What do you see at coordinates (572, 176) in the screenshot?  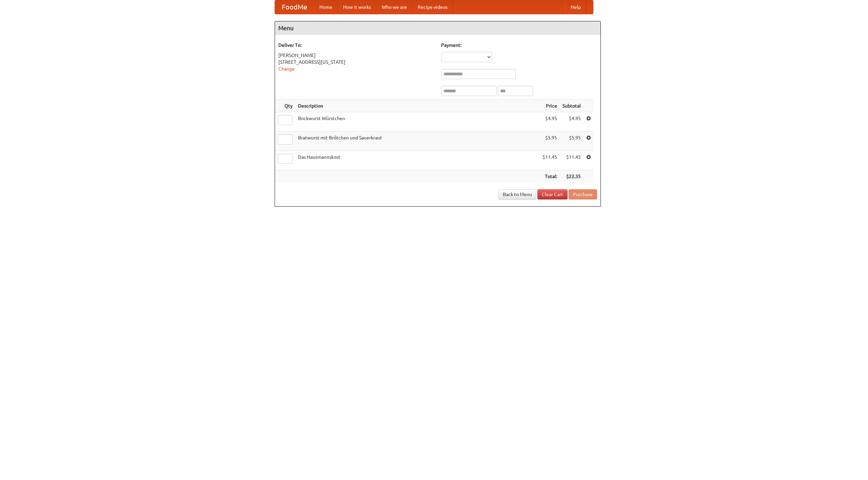 I see `th: $22.35` at bounding box center [572, 176].